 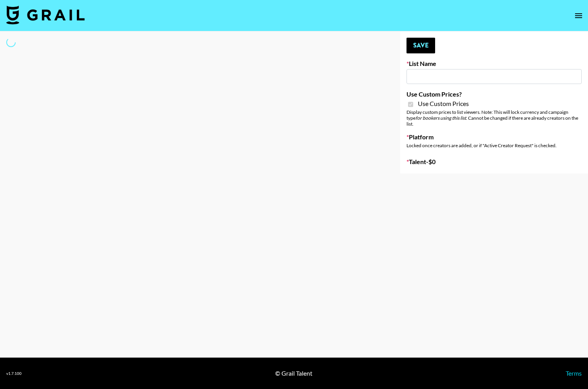 I want to click on label: Use Custom Prices?, so click(x=494, y=94).